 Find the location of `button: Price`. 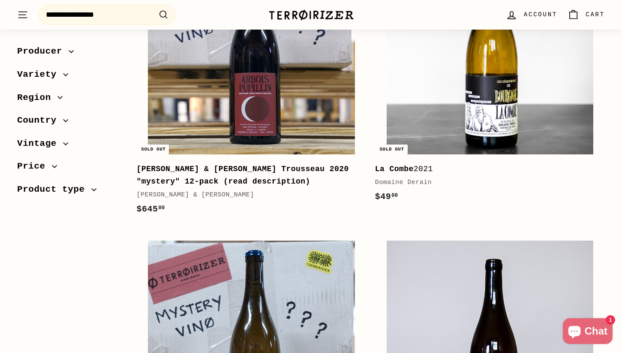

button: Price is located at coordinates (70, 168).